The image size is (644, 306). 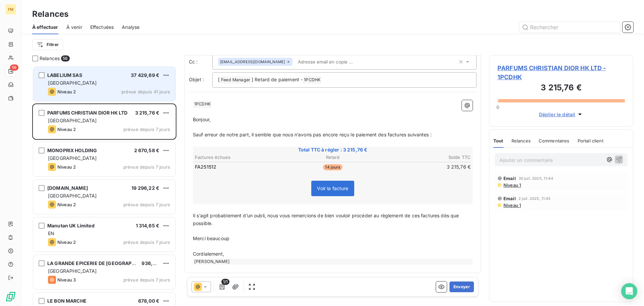 What do you see at coordinates (498, 141) in the screenshot?
I see `span: Tout` at bounding box center [498, 141].